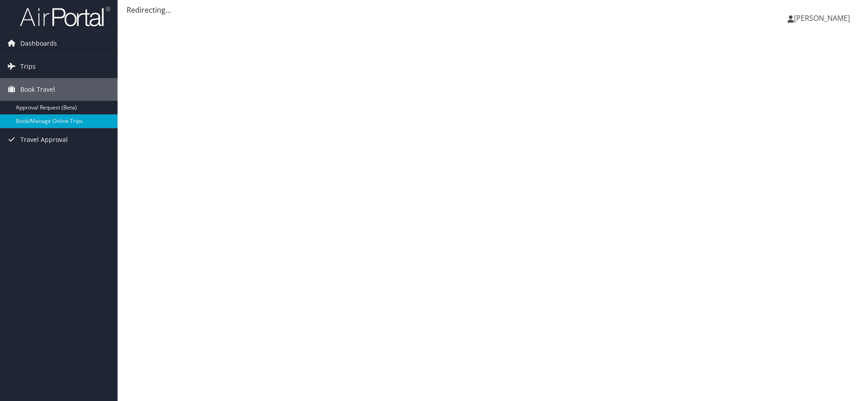 This screenshot has width=868, height=401. What do you see at coordinates (39, 43) in the screenshot?
I see `span: Dashboards` at bounding box center [39, 43].